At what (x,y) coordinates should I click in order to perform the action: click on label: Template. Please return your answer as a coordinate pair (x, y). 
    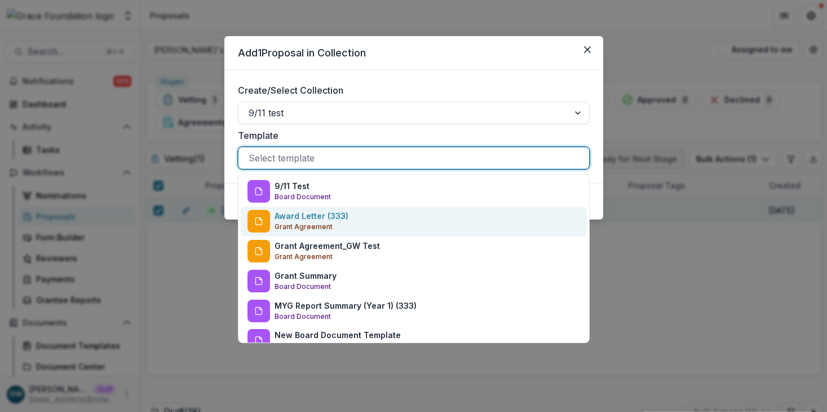
    Looking at the image, I should click on (410, 135).